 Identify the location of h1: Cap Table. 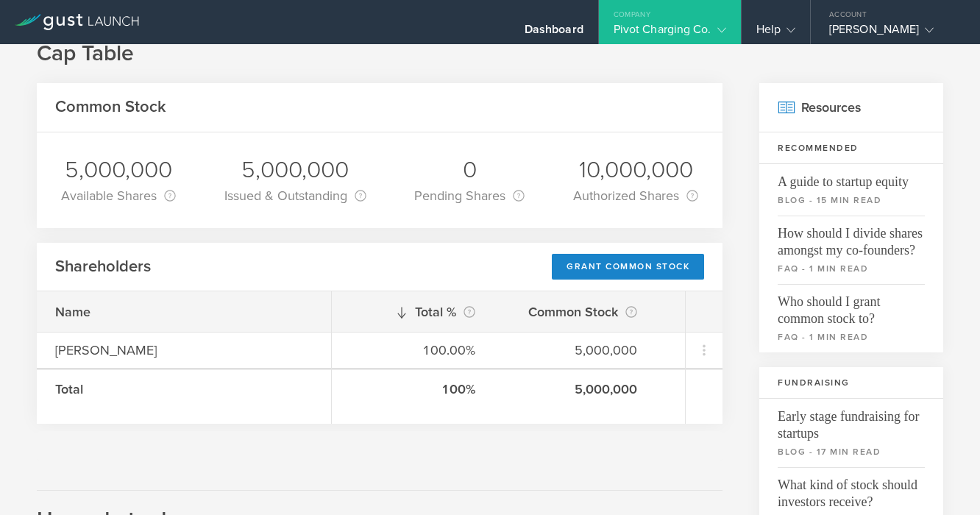
(490, 53).